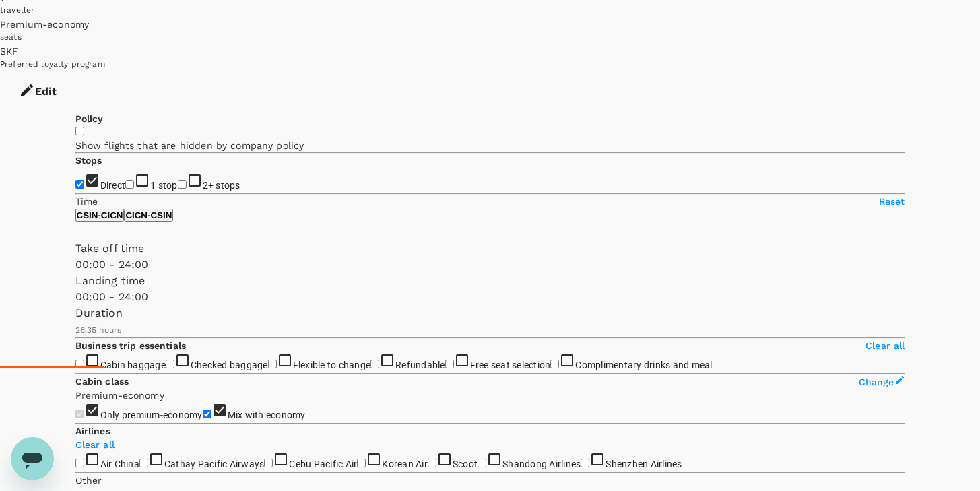 Image resolution: width=980 pixels, height=491 pixels. Describe the element at coordinates (490, 119) in the screenshot. I see `p: Policy` at that location.